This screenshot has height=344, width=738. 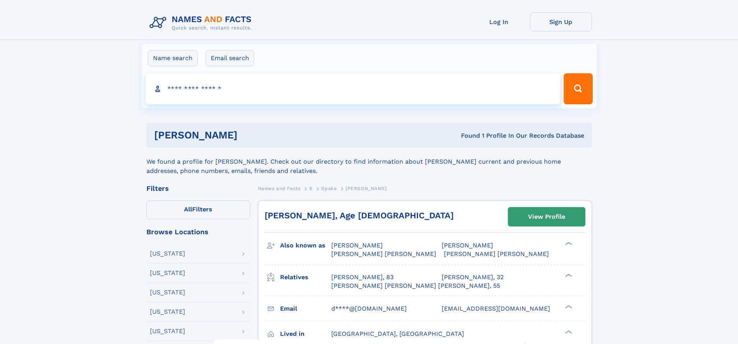 I want to click on button: Search Button, so click(x=578, y=89).